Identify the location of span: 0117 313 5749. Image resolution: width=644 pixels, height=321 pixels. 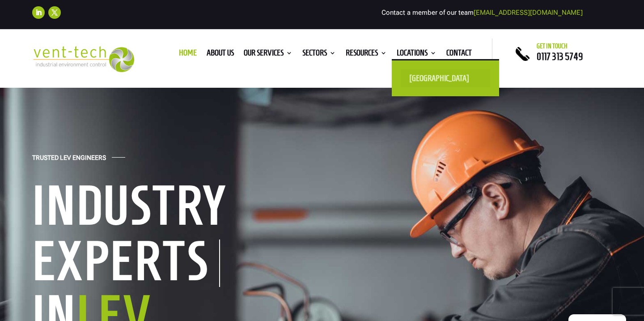
(559, 56).